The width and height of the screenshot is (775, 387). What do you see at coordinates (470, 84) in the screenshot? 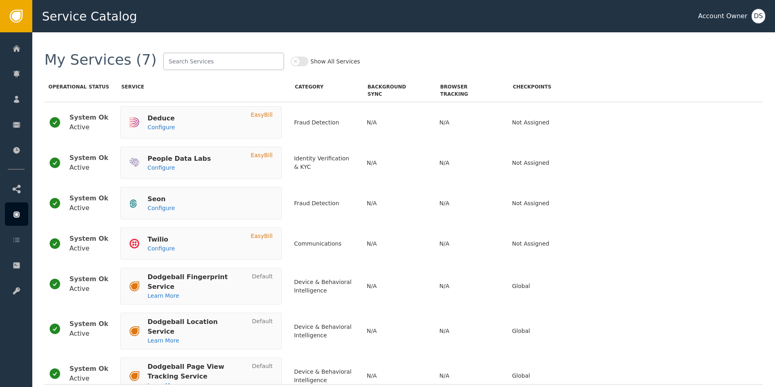
I see `div: Tracking` at bounding box center [470, 84].